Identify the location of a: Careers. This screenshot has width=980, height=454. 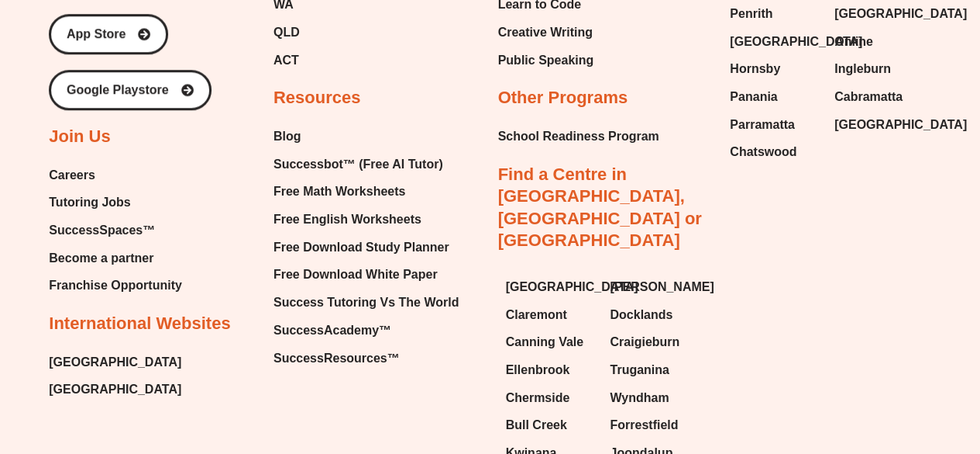
(115, 175).